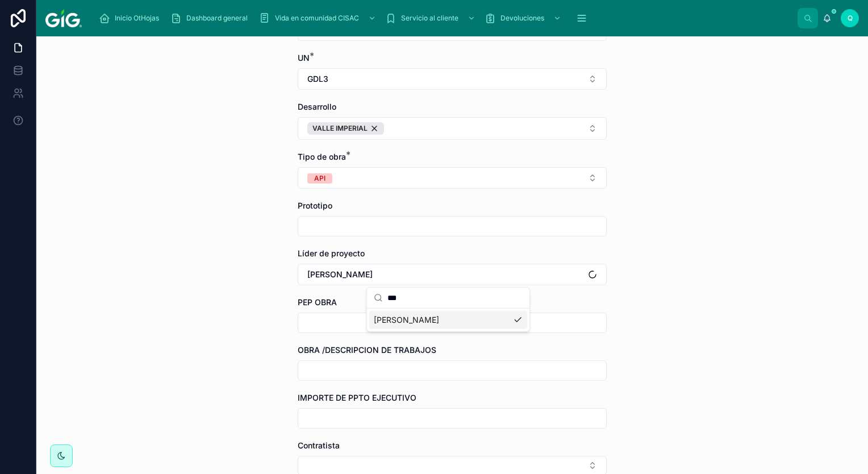  Describe the element at coordinates (523, 18) in the screenshot. I see `a: Devoluciones` at that location.